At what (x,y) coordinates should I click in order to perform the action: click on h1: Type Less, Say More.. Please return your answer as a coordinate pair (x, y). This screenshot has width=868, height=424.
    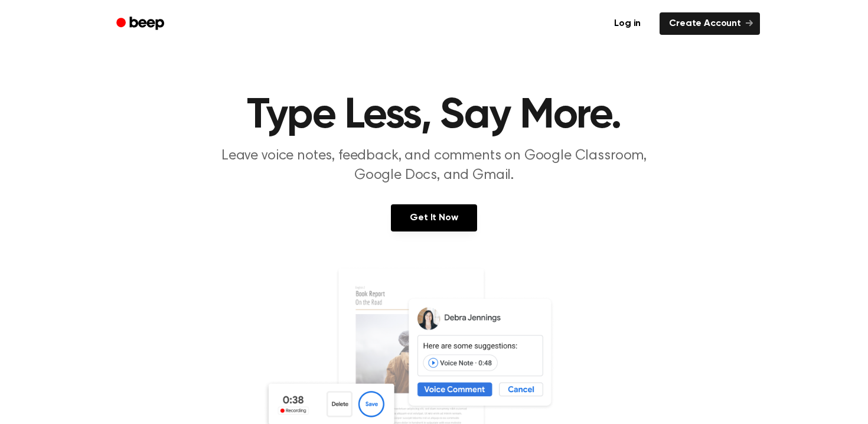
    Looking at the image, I should click on (434, 115).